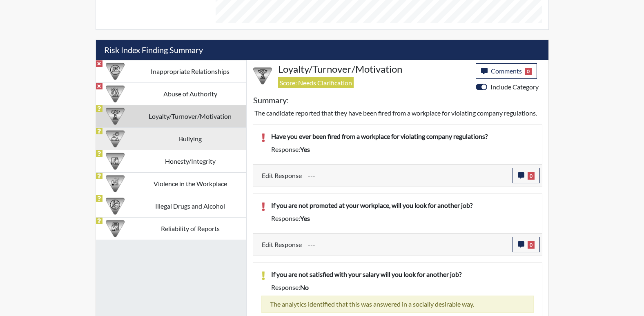 This screenshot has height=316, width=644. What do you see at coordinates (506, 71) in the screenshot?
I see `span: Comments` at bounding box center [506, 71].